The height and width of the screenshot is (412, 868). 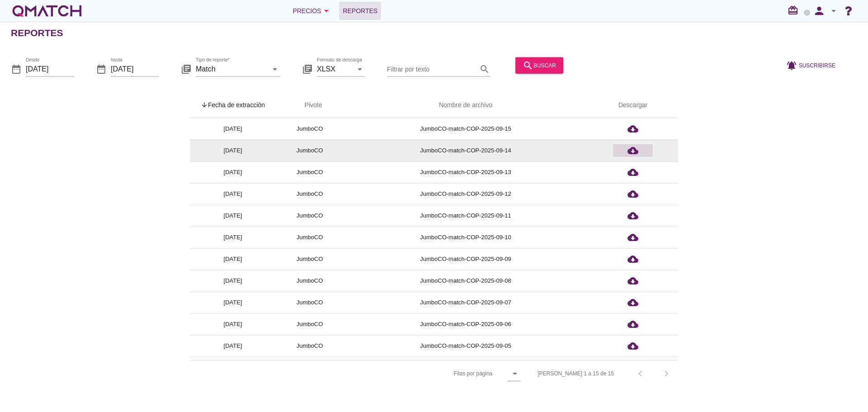 What do you see at coordinates (442, 374) in the screenshot?
I see `div: Filas por página` at bounding box center [442, 374].